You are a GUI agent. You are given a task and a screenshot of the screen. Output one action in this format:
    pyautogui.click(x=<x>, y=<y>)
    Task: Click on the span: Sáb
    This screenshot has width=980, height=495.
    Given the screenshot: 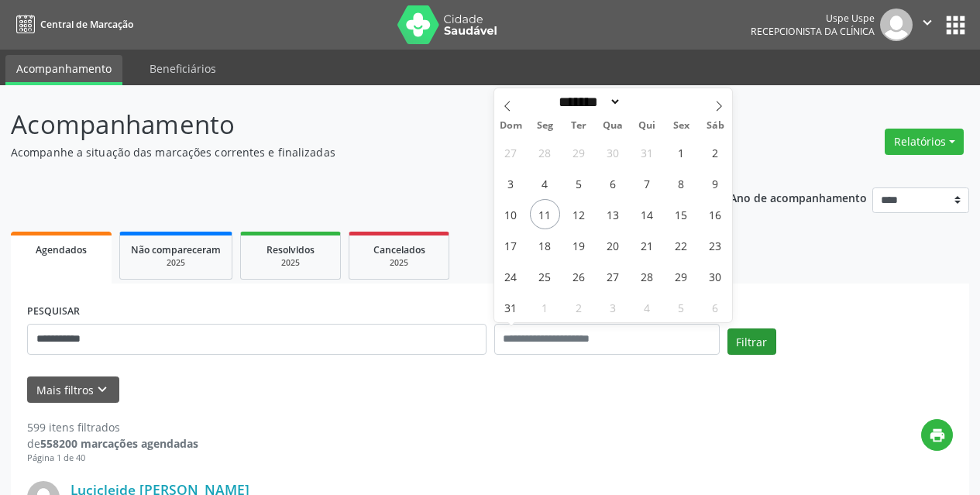 What is the action you would take?
    pyautogui.click(x=715, y=126)
    